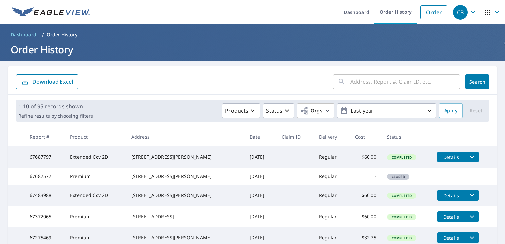 Image resolution: width=505 pixels, height=244 pixels. I want to click on a: Dashboard, so click(23, 35).